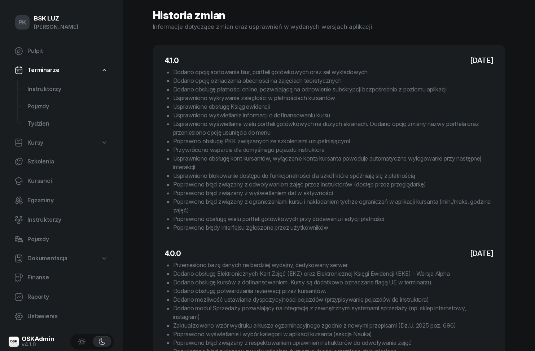 The image size is (535, 351). I want to click on li: Poprawiono błąd związany z wyświetlaniem dat w aktywności, so click(333, 193).